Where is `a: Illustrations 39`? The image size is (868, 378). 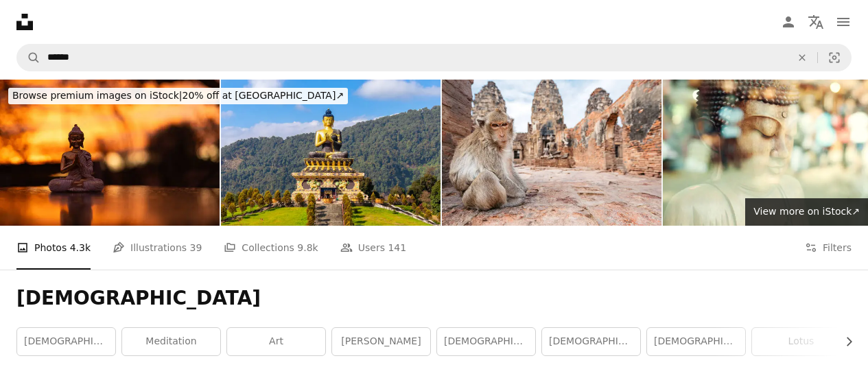 a: Illustrations 39 is located at coordinates (157, 247).